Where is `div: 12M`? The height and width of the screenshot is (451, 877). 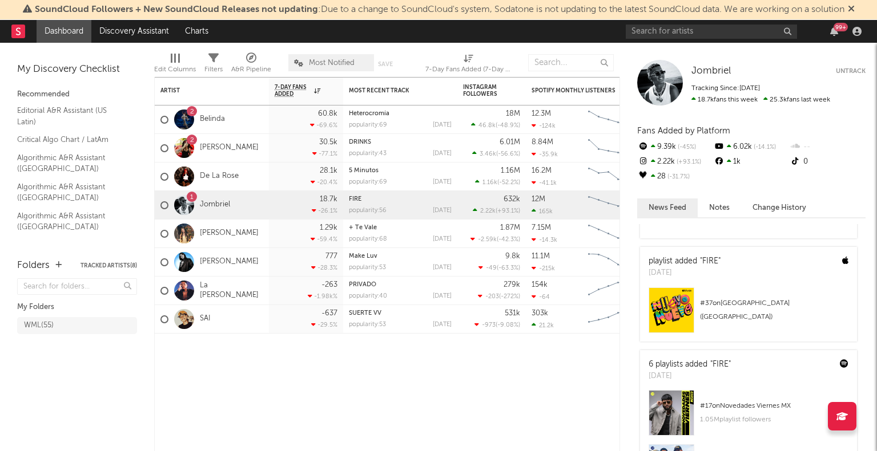 div: 12M is located at coordinates (538, 199).